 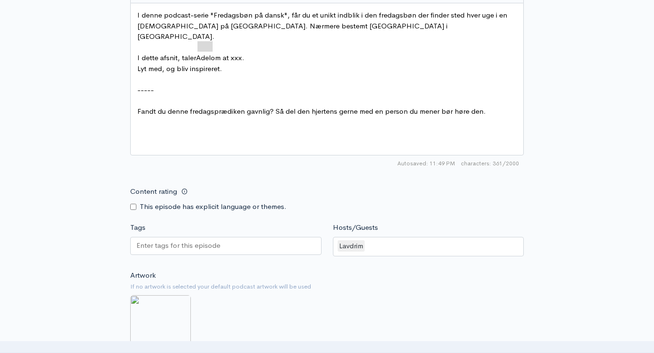 I want to click on label: This episode has explicit language or themes., so click(x=213, y=206).